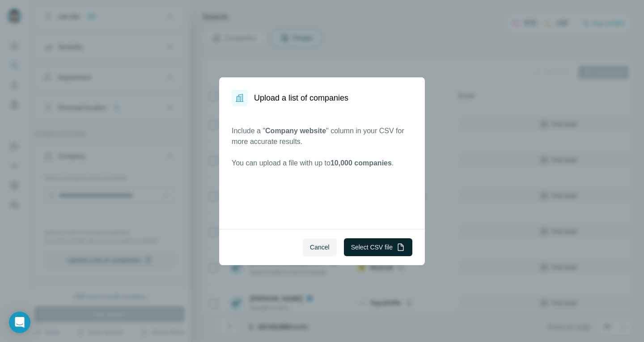  I want to click on p: Include a " " column in your CSV for more accurate results., so click(322, 136).